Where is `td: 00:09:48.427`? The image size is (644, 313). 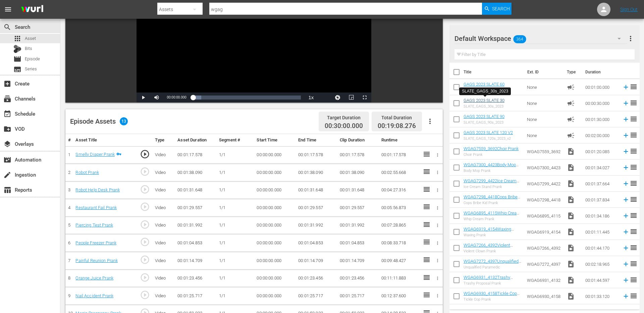
td: 00:09:48.427 is located at coordinates (399, 261).